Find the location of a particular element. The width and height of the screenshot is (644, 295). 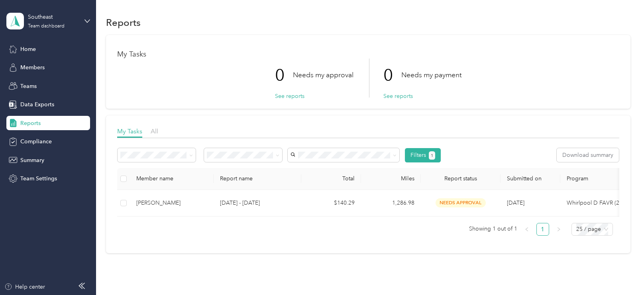

h1: My Tasks is located at coordinates (368, 54).